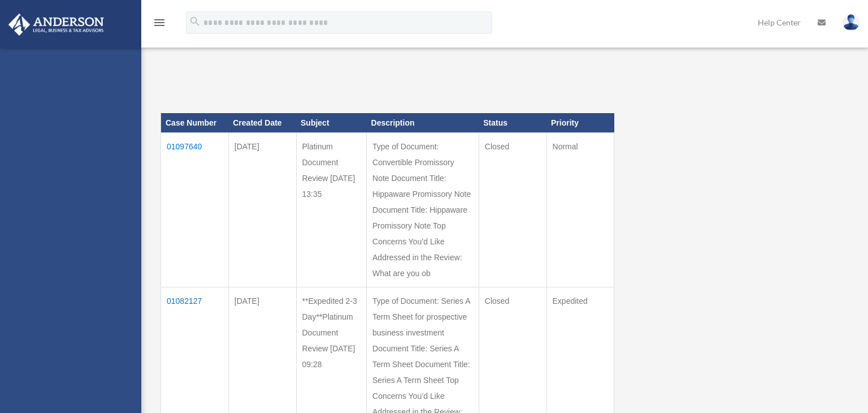 This screenshot has width=868, height=413. Describe the element at coordinates (423, 210) in the screenshot. I see `td: Type of Document: Convertible Promissory Note Document Title: Hippaware Promissory Note Document ...` at that location.